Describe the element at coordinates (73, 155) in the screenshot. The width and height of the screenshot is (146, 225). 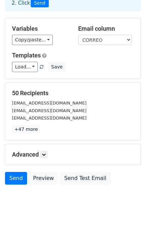
I see `h5: Advanced` at that location.